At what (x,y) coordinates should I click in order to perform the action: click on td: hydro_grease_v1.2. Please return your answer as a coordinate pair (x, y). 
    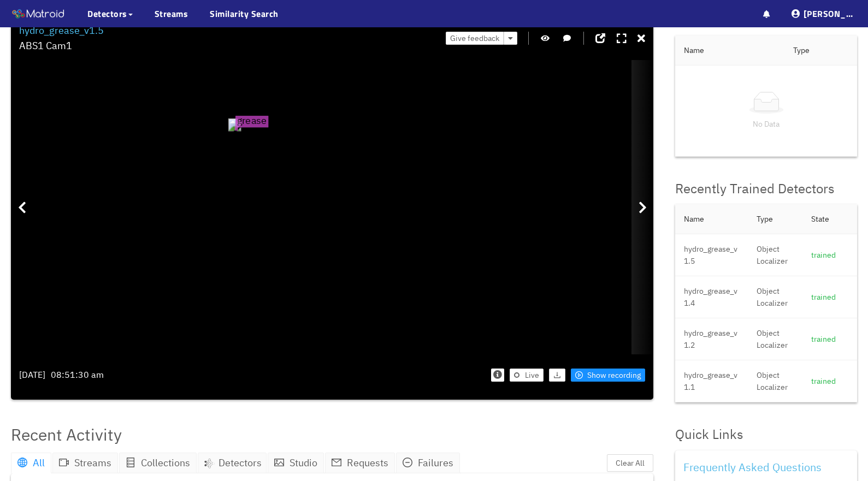
    Looking at the image, I should click on (711, 339).